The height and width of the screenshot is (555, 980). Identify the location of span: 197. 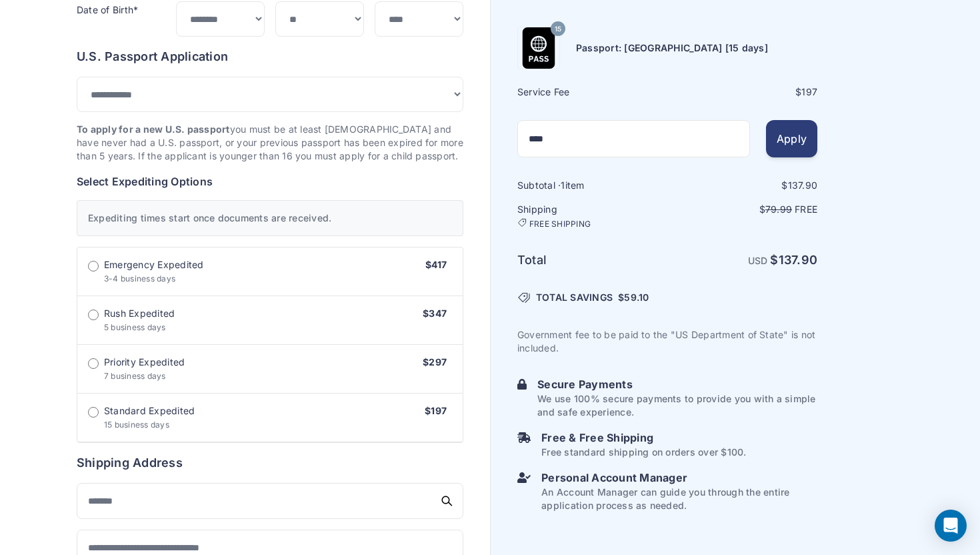
(809, 91).